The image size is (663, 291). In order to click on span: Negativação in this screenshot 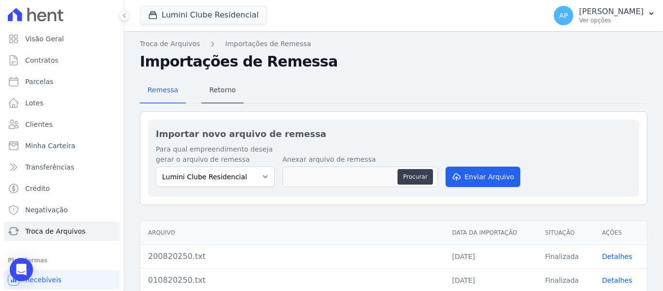, I will do `click(47, 210)`.